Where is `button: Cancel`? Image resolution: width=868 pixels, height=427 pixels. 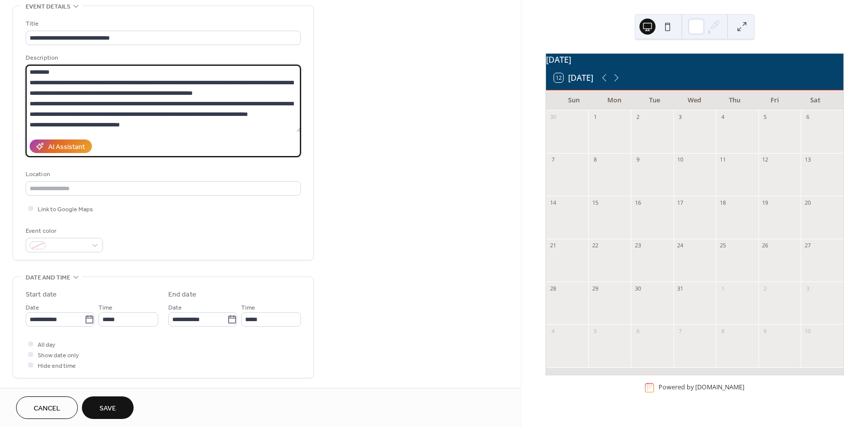
button: Cancel is located at coordinates (47, 408).